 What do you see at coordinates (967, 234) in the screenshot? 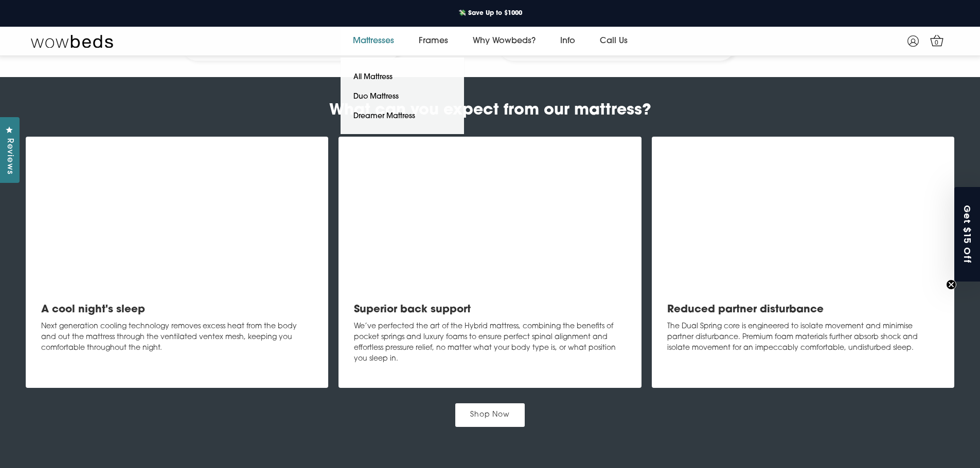
I see `span: Get $15 Off` at bounding box center [967, 234].